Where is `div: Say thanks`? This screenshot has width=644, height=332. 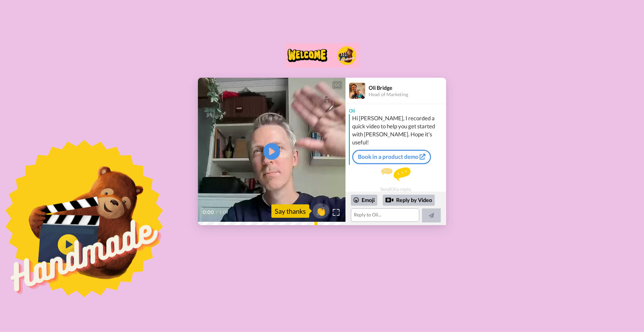
div: Say thanks is located at coordinates (290, 211).